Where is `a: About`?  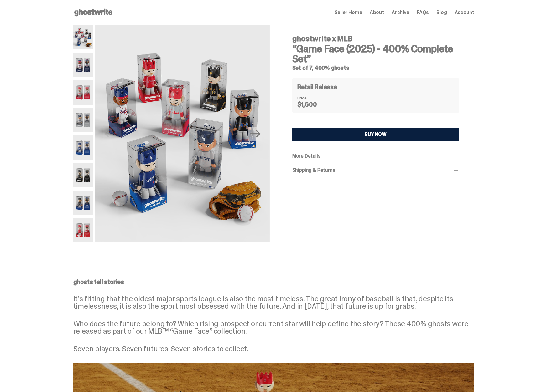
a: About is located at coordinates (377, 12).